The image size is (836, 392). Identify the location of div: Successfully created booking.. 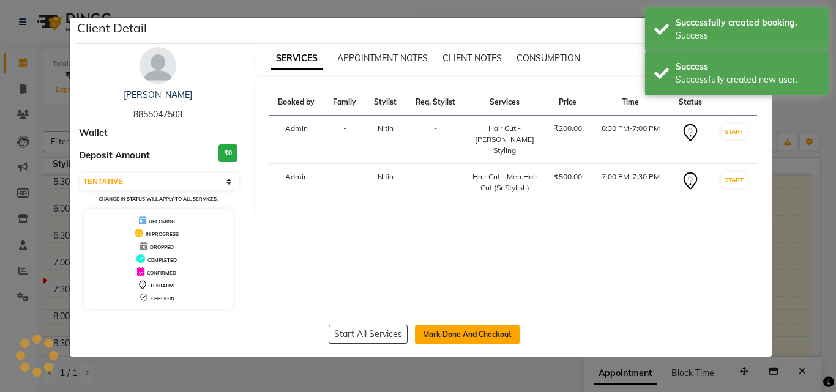
(747, 23).